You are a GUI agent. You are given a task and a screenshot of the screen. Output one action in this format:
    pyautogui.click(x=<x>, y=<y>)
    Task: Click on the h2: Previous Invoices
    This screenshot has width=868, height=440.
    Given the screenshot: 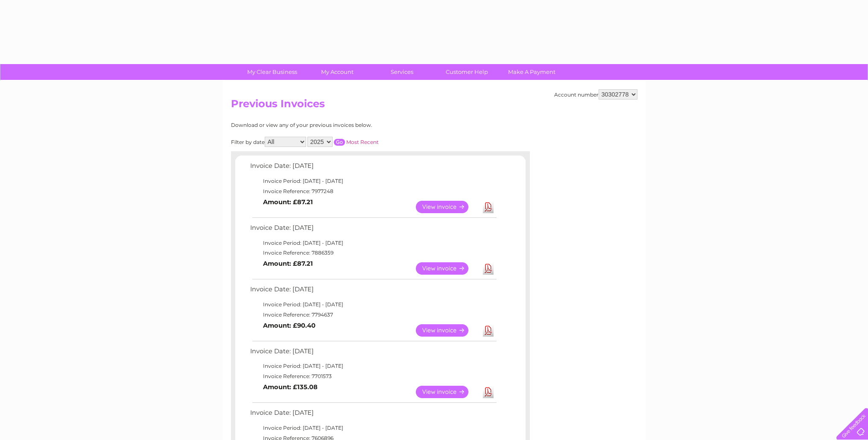 What is the action you would take?
    pyautogui.click(x=434, y=106)
    